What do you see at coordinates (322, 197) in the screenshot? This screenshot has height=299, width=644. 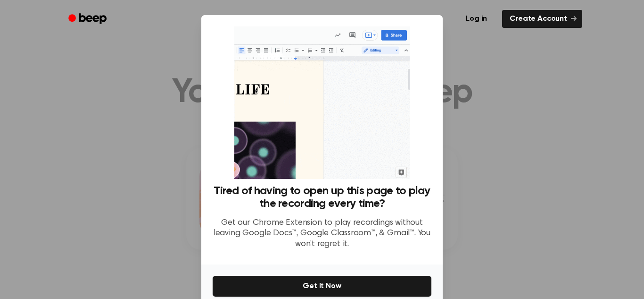 I see `h3: Tired of having to open up this page to play the recording every time?` at bounding box center [322, 197].